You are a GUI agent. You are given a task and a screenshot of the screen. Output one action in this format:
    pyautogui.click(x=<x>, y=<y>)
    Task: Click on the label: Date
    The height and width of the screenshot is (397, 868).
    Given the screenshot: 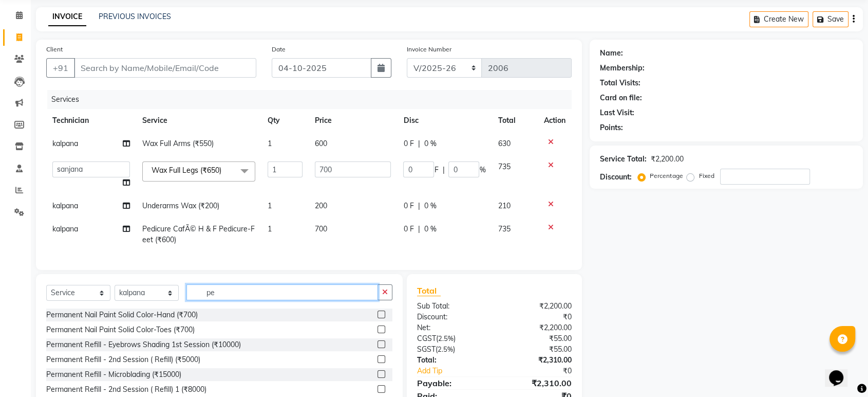 What is the action you would take?
    pyautogui.click(x=279, y=49)
    